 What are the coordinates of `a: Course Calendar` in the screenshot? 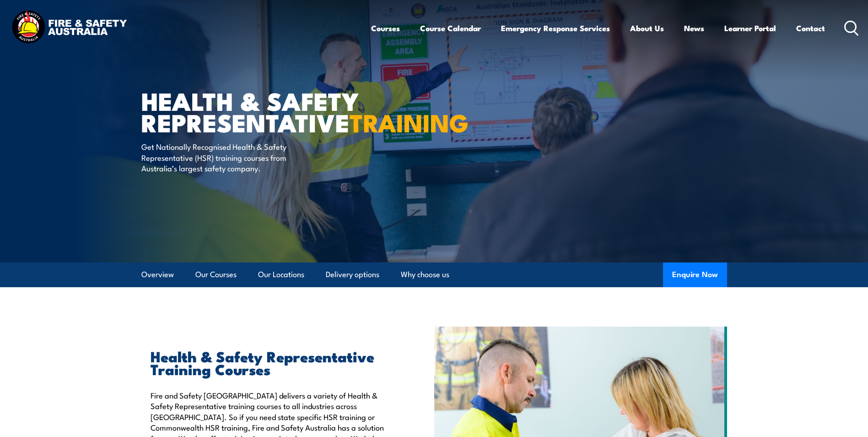 It's located at (450, 28).